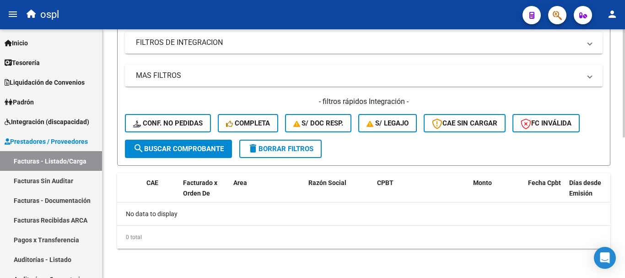 The height and width of the screenshot is (278, 625). What do you see at coordinates (364, 214) in the screenshot?
I see `div: No data to display` at bounding box center [364, 214].